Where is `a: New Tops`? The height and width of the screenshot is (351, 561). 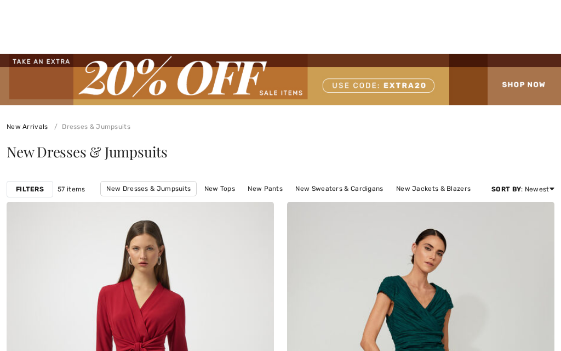
a: New Tops is located at coordinates (220, 189).